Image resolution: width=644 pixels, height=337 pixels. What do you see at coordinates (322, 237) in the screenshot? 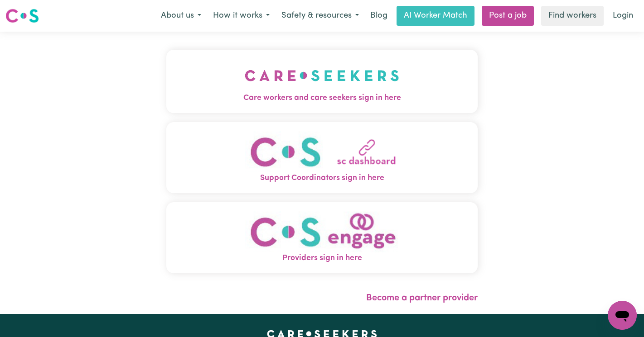
I see `button: Providers sign in here` at bounding box center [322, 237].